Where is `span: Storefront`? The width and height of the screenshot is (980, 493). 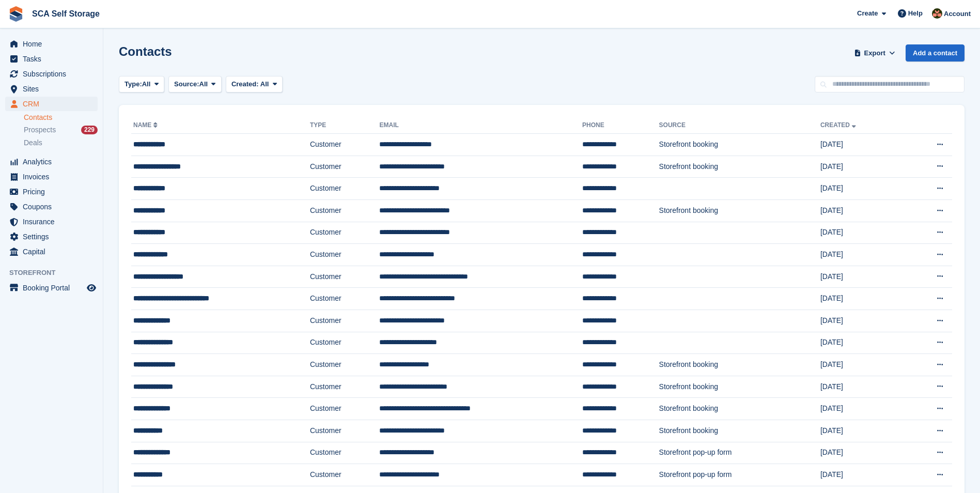 span: Storefront is located at coordinates (56, 273).